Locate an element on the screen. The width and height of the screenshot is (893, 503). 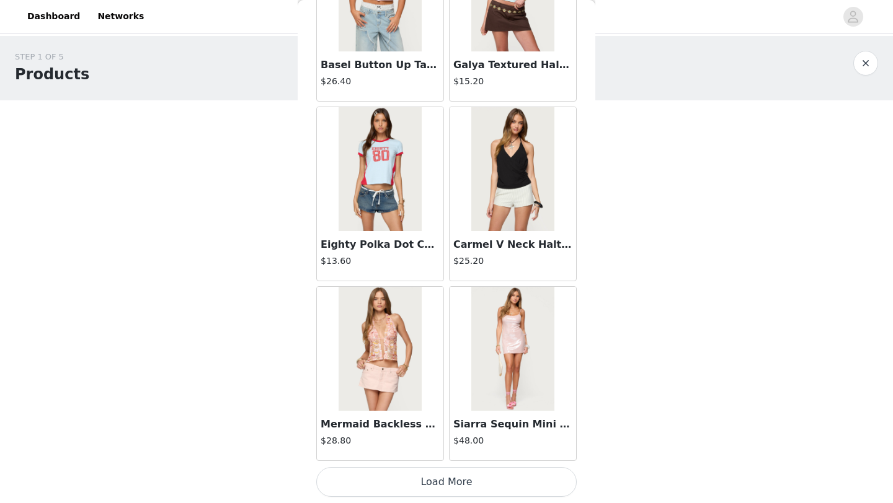
h4: $25.20 is located at coordinates (513, 261).